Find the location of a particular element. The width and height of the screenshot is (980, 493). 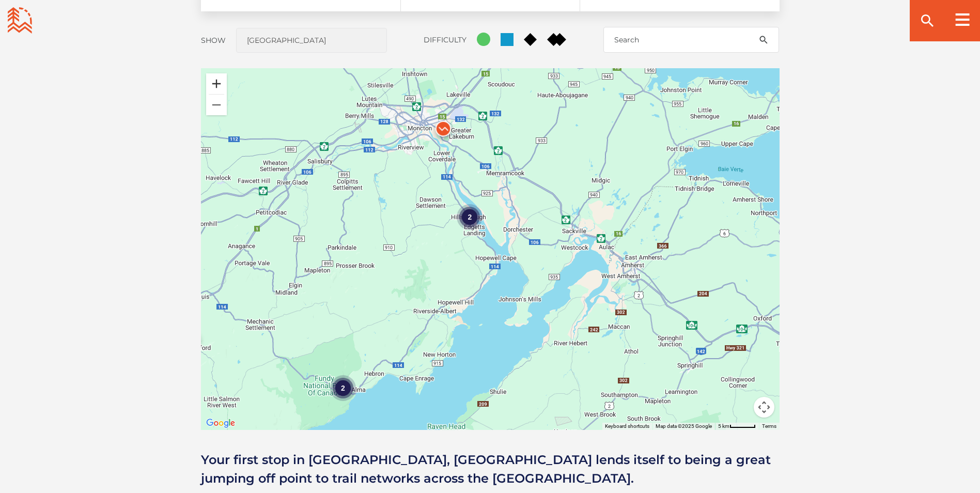

button: Zoom in is located at coordinates (216, 84).